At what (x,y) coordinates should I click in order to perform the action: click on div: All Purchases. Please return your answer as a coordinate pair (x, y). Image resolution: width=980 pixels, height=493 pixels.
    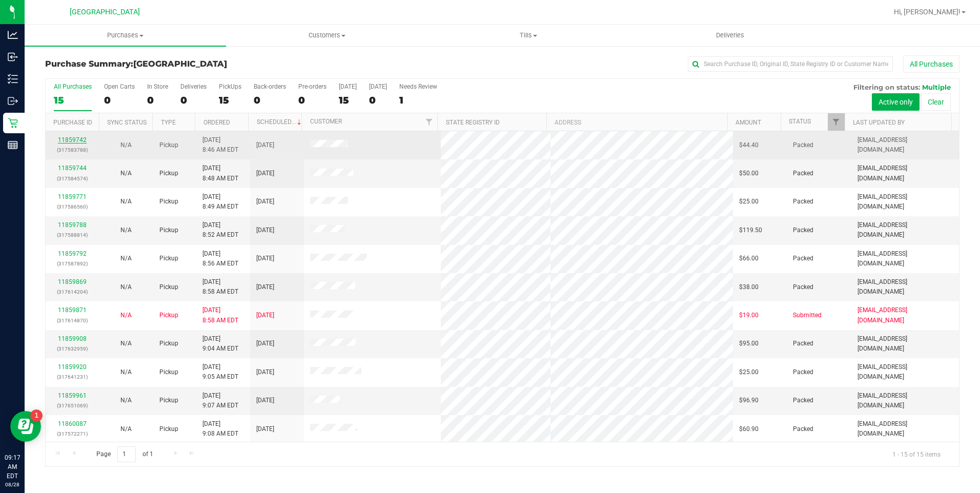
    Looking at the image, I should click on (73, 86).